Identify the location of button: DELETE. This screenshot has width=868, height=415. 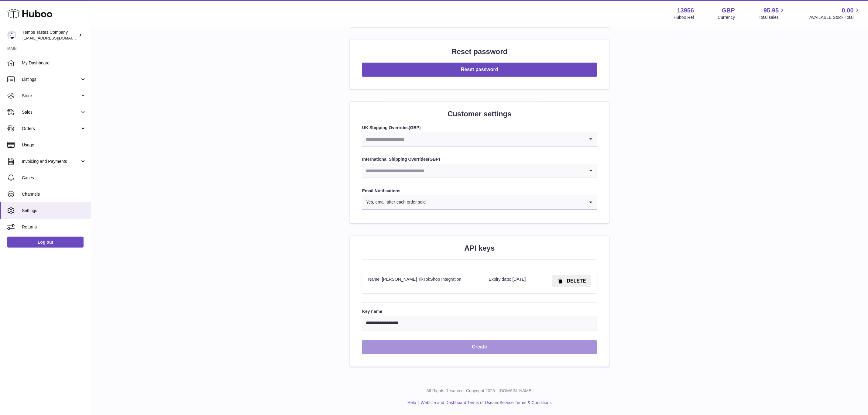
(572, 281).